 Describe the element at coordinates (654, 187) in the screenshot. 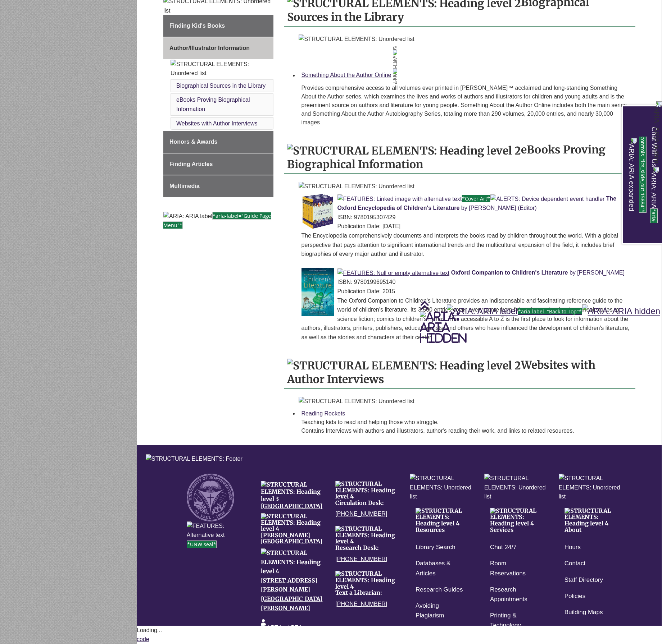

I see `img: ARIA: ARIA` at that location.